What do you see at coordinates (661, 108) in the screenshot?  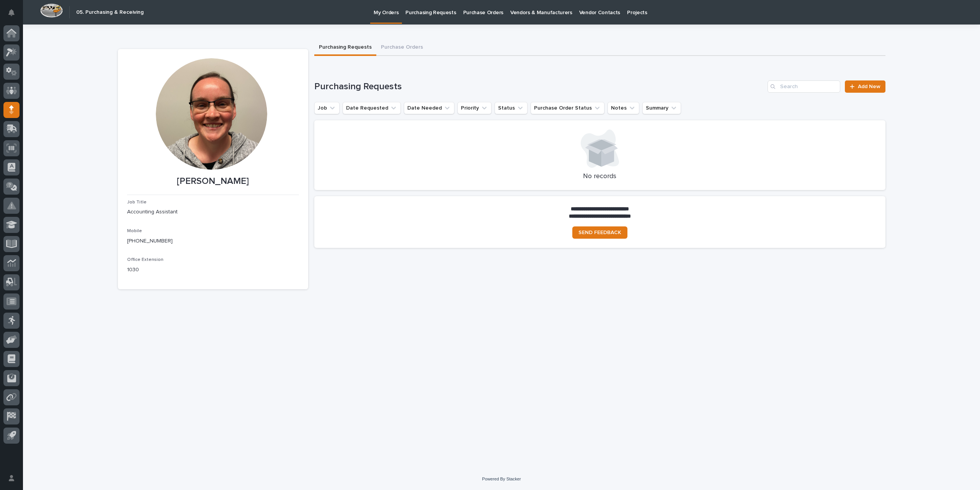 I see `button: Summary` at bounding box center [661, 108].